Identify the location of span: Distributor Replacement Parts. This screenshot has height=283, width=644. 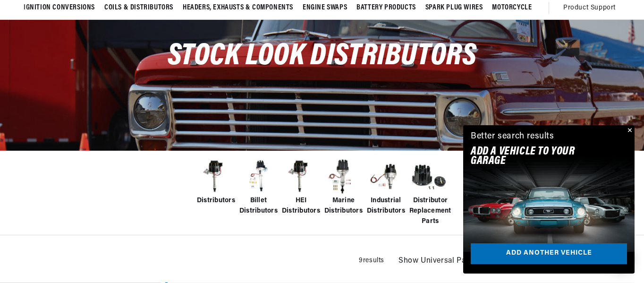
(430, 211).